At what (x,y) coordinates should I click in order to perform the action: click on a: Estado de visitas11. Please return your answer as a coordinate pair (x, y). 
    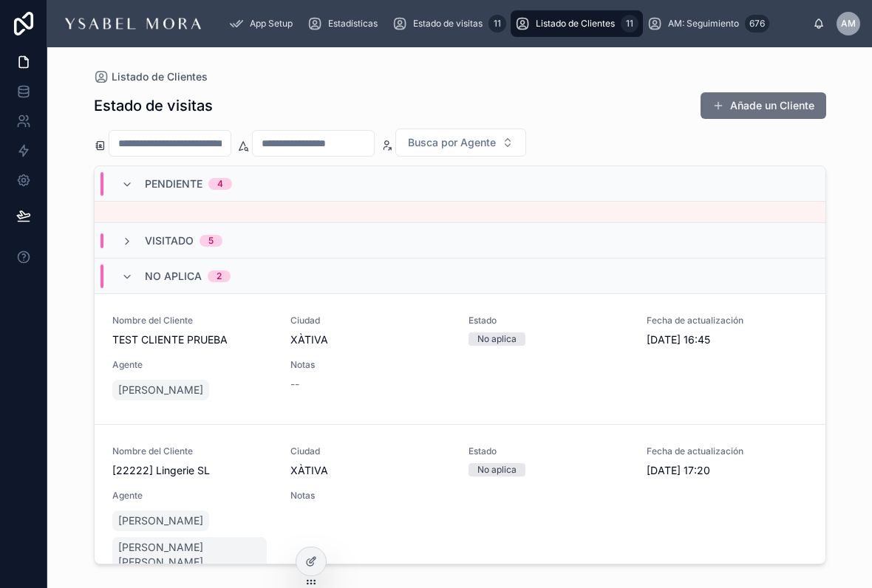
    Looking at the image, I should click on (449, 24).